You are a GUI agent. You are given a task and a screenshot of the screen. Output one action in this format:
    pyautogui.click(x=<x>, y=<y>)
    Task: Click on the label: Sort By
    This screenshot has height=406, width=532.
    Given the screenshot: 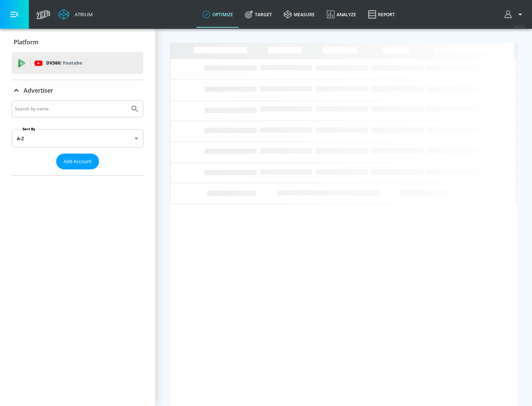 What is the action you would take?
    pyautogui.click(x=29, y=129)
    